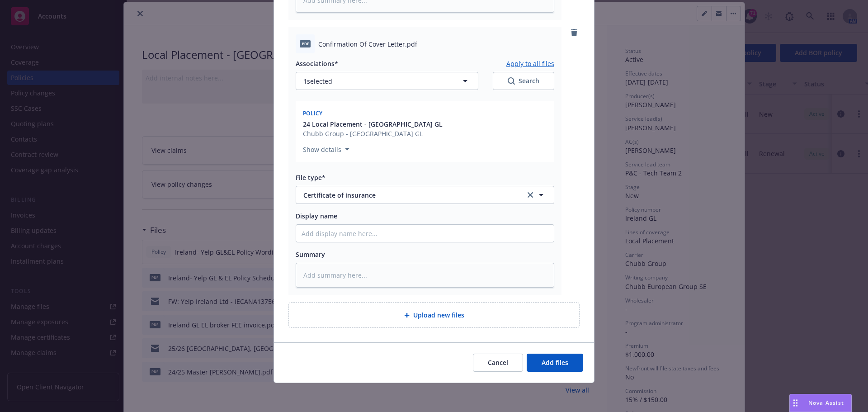 This screenshot has width=868, height=412. Describe the element at coordinates (795, 403) in the screenshot. I see `div: Drag to move` at that location.